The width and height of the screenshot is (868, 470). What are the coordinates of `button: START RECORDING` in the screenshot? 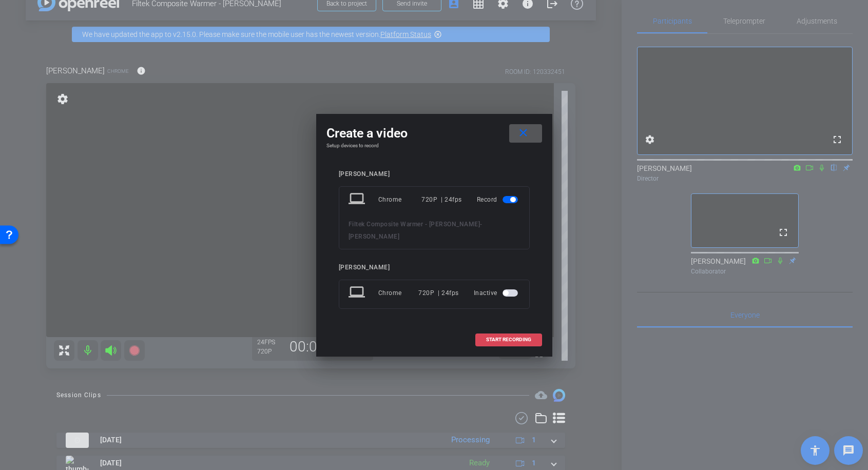 It's located at (509, 340).